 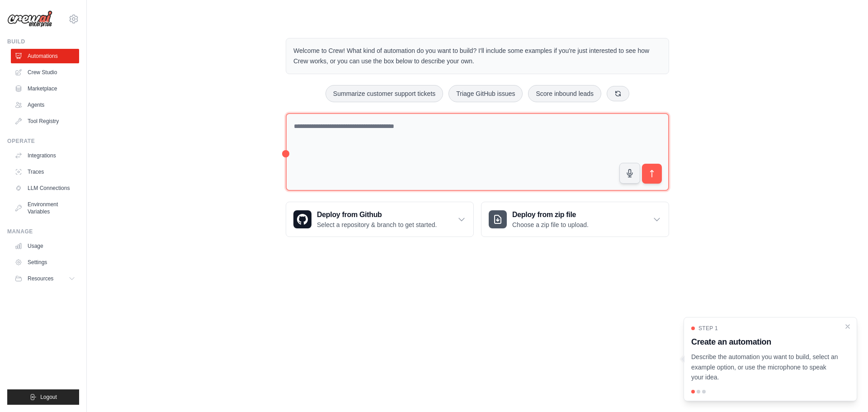 What do you see at coordinates (847, 327) in the screenshot?
I see `button: Close walkthrough` at bounding box center [847, 327].